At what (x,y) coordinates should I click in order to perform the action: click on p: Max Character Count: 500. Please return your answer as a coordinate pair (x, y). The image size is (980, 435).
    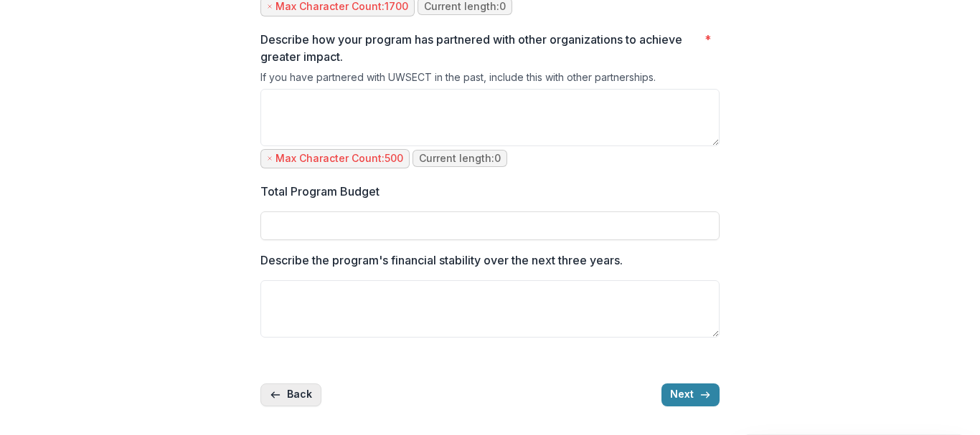
    Looking at the image, I should click on (340, 159).